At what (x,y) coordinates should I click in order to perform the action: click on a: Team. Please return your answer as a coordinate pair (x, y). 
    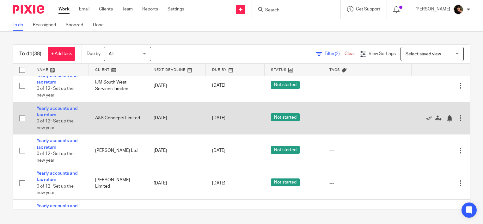
    Looking at the image, I should click on (127, 9).